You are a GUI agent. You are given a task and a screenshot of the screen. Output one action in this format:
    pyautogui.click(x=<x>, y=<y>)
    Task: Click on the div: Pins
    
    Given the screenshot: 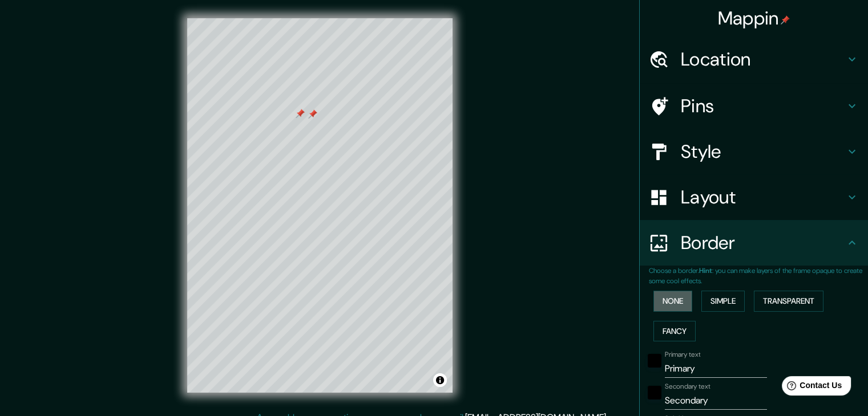 What is the action you would take?
    pyautogui.click(x=754, y=106)
    